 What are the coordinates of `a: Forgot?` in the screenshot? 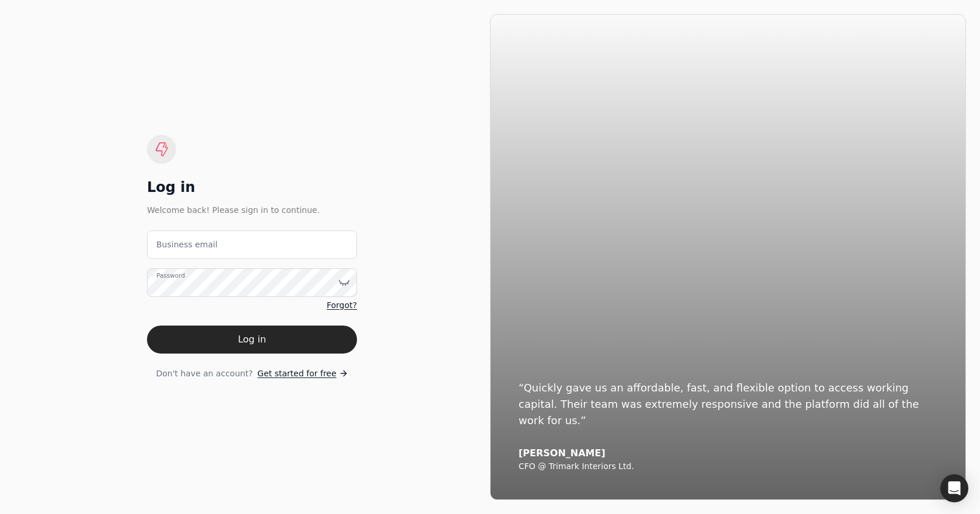 It's located at (342, 305).